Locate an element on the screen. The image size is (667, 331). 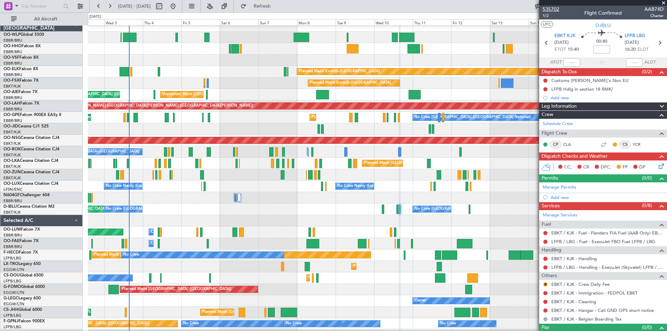
div: Planned Maint Dusseldorf is located at coordinates (376, 267).